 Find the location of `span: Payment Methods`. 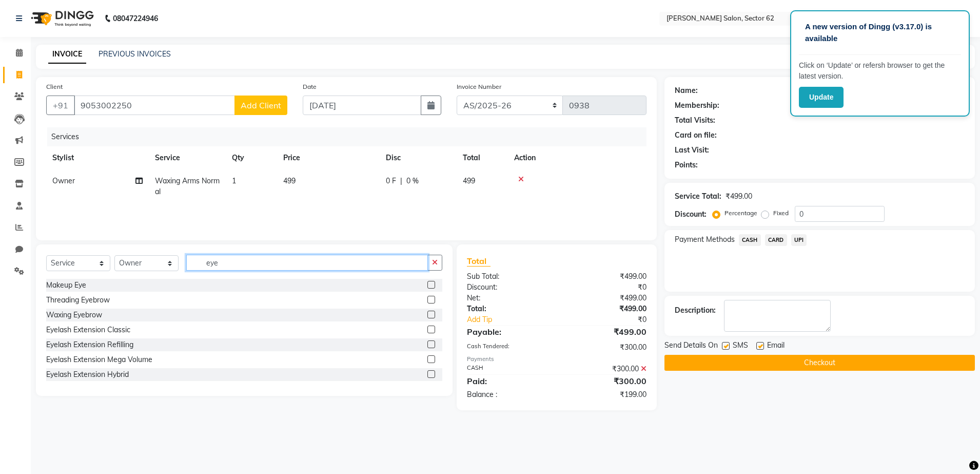

span: Payment Methods is located at coordinates (704, 239).